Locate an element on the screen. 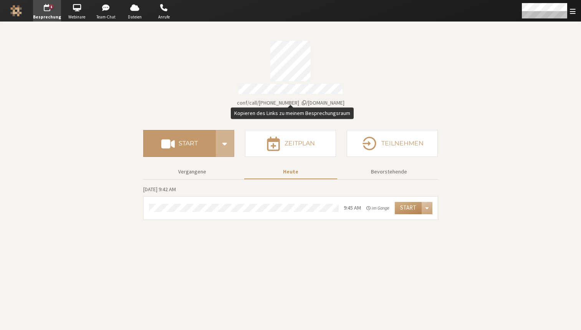 Image resolution: width=581 pixels, height=330 pixels. span: Kopieren des Links zu meinem Besprechungsraum is located at coordinates (291, 103).